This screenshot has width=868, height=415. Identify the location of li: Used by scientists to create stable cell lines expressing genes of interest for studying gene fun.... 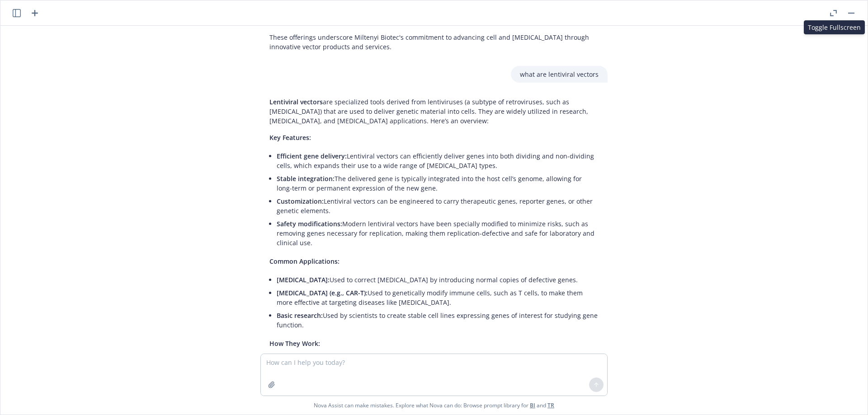
(438, 320).